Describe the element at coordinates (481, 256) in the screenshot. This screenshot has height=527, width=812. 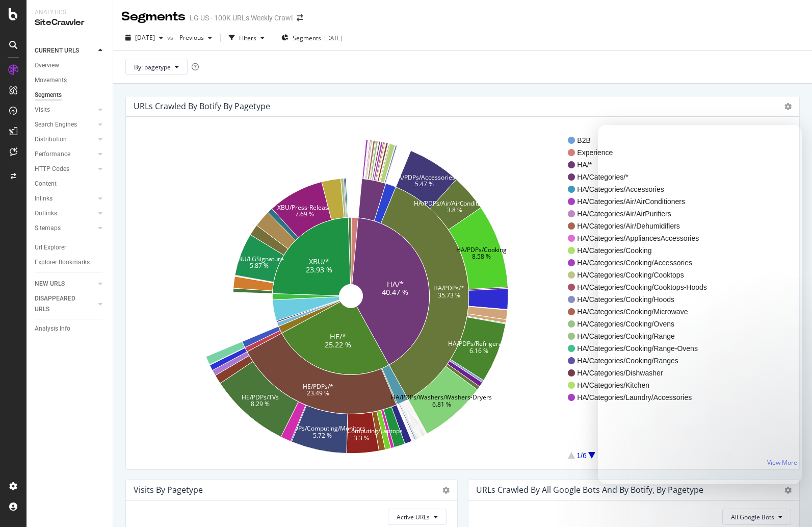
I see `text: 8.58 %` at that location.